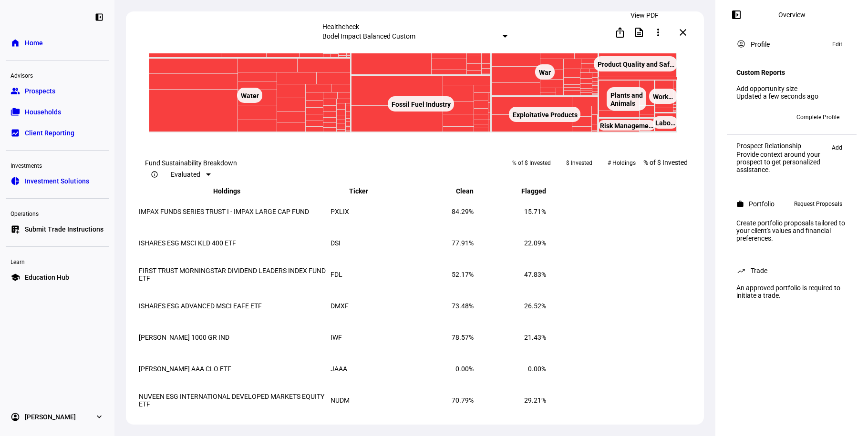 The image size is (868, 436). Describe the element at coordinates (340, 401) in the screenshot. I see `span: NUDM` at that location.